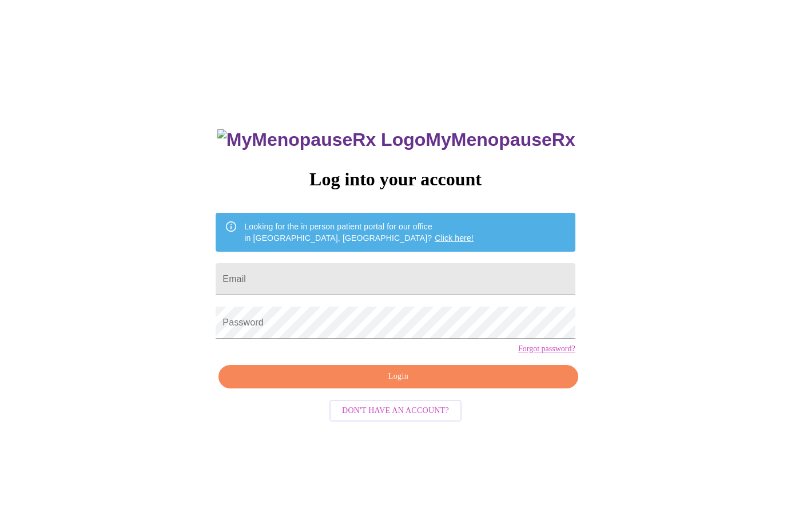  What do you see at coordinates (396, 179) in the screenshot?
I see `h3: Log into your account` at bounding box center [396, 179].